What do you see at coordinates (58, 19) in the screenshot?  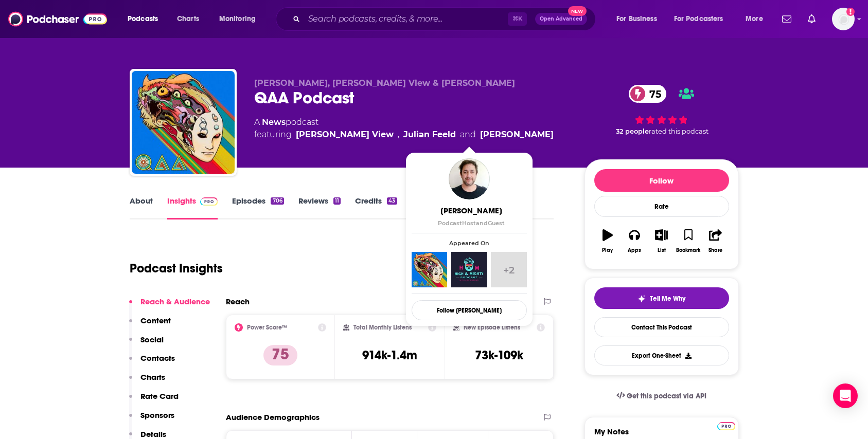 I see `a: Podchaser - Follow, Share and Rate Podcasts` at bounding box center [58, 19].